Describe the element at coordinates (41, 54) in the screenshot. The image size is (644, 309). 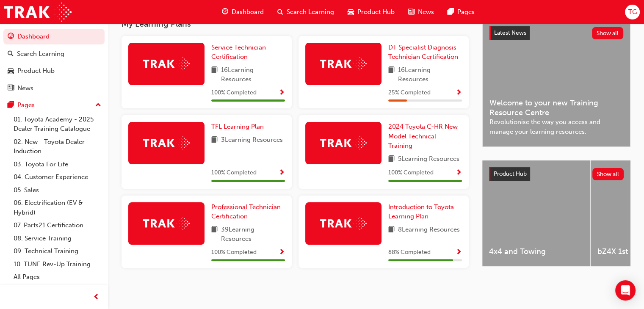
I see `div: Search Learning` at that location.